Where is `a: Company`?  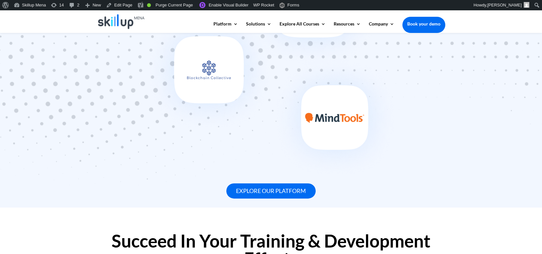 a: Company is located at coordinates (382, 27).